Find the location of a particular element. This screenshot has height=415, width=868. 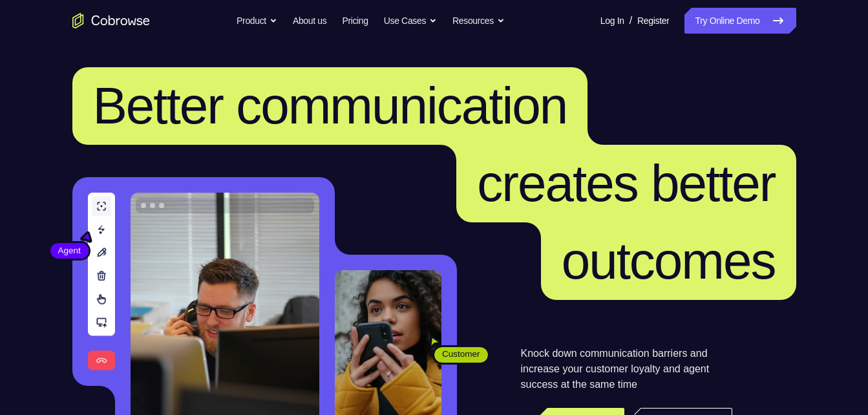

p: Knock down communication barriers and increase your customer loyalty and agent success at the sam... is located at coordinates (626, 369).